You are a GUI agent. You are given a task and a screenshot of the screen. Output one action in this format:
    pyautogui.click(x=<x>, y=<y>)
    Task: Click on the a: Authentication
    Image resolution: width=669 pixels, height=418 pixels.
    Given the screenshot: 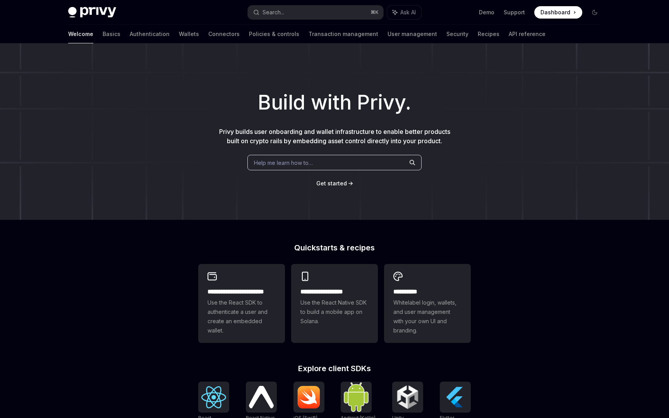 What is the action you would take?
    pyautogui.click(x=149, y=34)
    